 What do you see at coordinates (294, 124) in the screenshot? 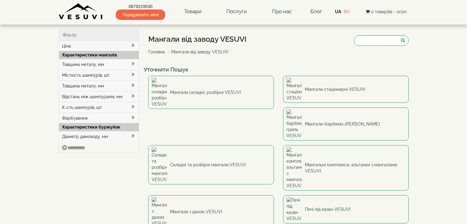
I see `img: Мангали-барбекю-гриль VESUVI` at bounding box center [294, 124].